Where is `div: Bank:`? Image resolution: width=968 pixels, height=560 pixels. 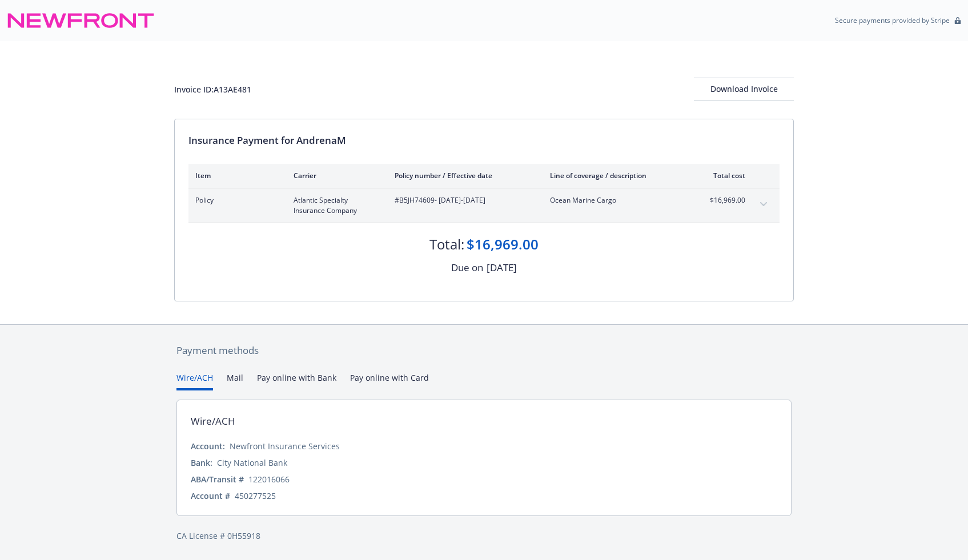
div: Bank: is located at coordinates (202, 463).